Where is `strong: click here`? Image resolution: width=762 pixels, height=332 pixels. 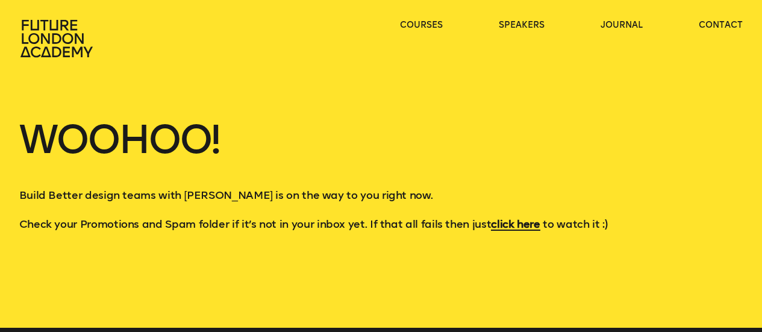
strong: click here is located at coordinates (515, 224).